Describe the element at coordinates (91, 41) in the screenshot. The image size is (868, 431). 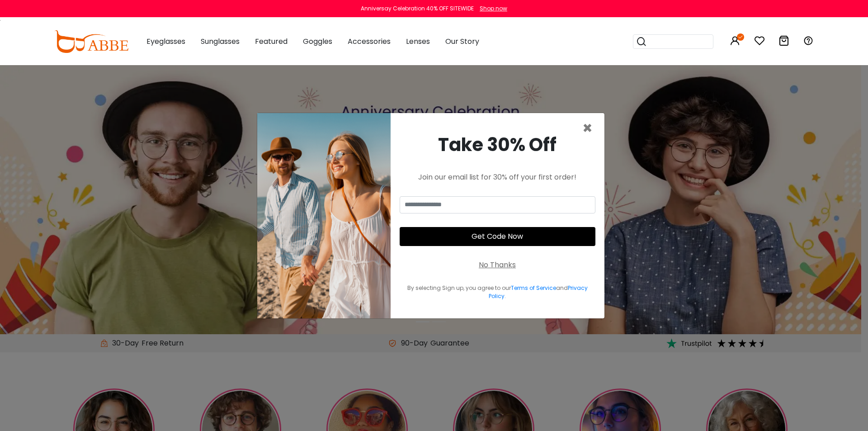
I see `img: abbeglasses.com` at that location.